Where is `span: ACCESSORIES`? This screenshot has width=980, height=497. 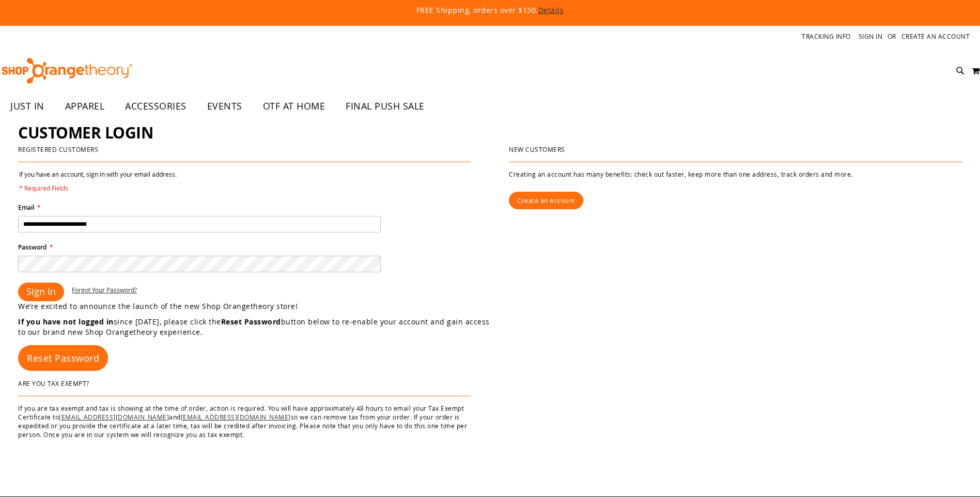 span: ACCESSORIES is located at coordinates (155, 106).